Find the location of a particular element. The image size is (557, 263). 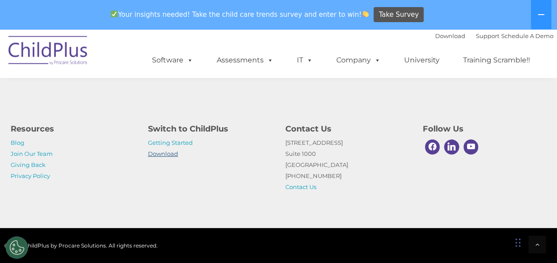

div: Drag is located at coordinates (518, 243).